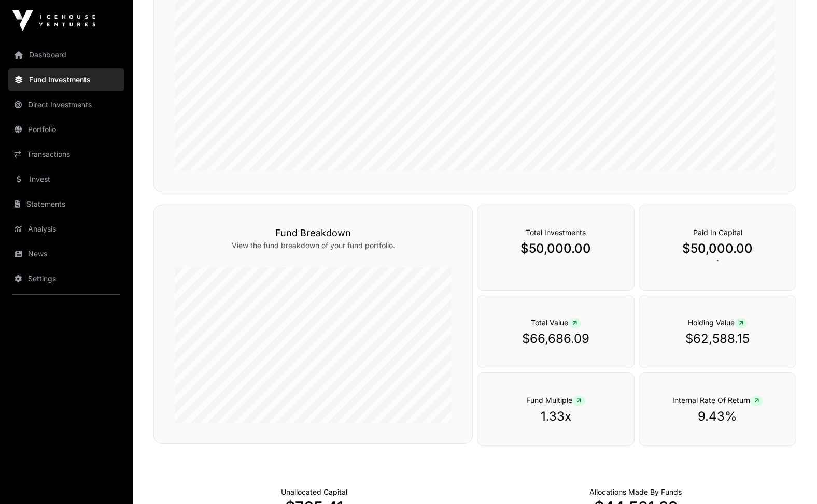  I want to click on p: 9.43%, so click(718, 416).